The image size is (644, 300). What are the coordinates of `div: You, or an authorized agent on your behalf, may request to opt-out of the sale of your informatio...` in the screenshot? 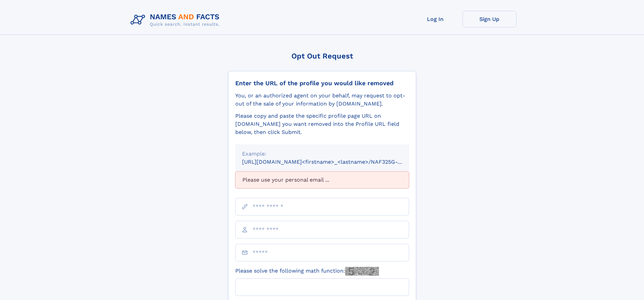 It's located at (322, 100).